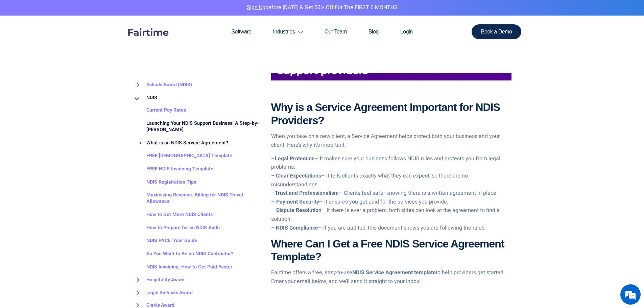 The height and width of the screenshot is (308, 644). Describe the element at coordinates (119, 12) in the screenshot. I see `div: Minimize live chat window` at that location.